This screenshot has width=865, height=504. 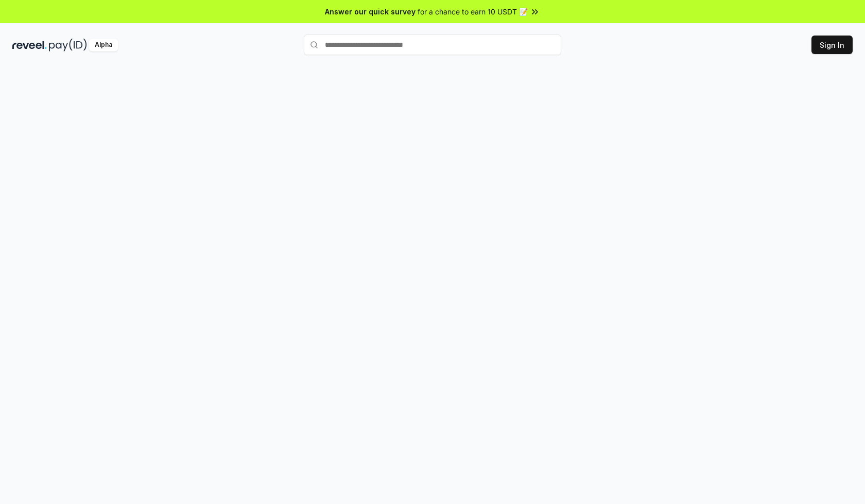 What do you see at coordinates (370, 11) in the screenshot?
I see `span: Answer our quick survey` at bounding box center [370, 11].